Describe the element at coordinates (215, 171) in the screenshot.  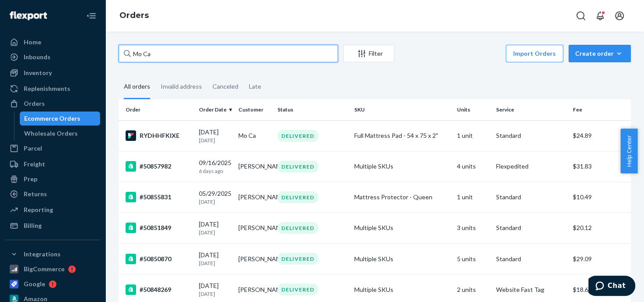
I see `p: 6 days ago` at that location.